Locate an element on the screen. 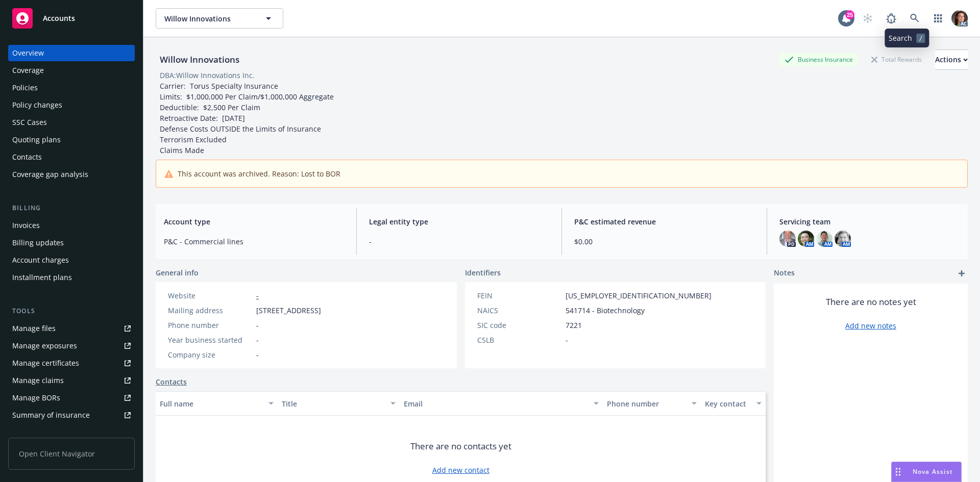 The image size is (980, 482). div: Summary of insurance is located at coordinates (51, 415).